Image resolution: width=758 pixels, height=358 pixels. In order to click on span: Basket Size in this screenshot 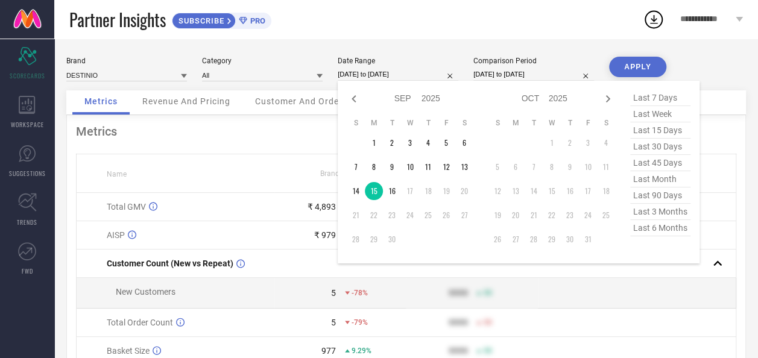, I will do `click(128, 351)`.